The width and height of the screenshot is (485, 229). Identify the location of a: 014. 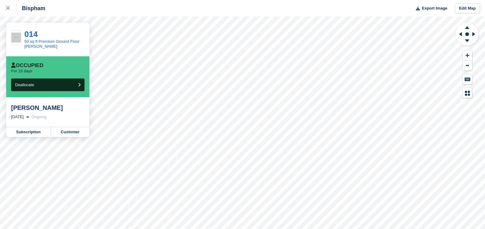
(31, 34).